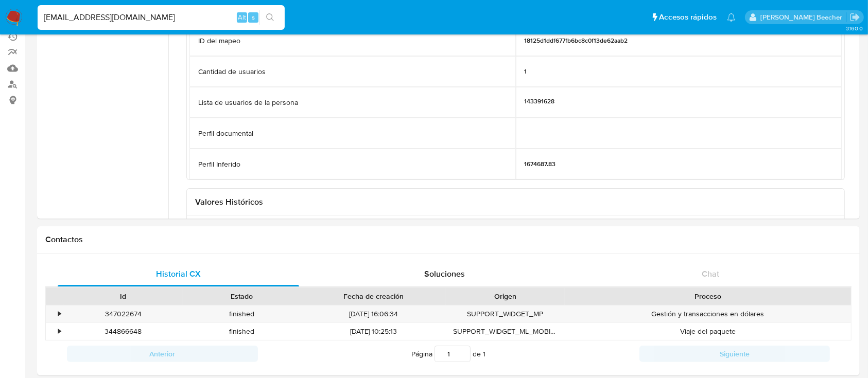 The height and width of the screenshot is (378, 868). Describe the element at coordinates (505, 297) in the screenshot. I see `div: Origen` at that location.